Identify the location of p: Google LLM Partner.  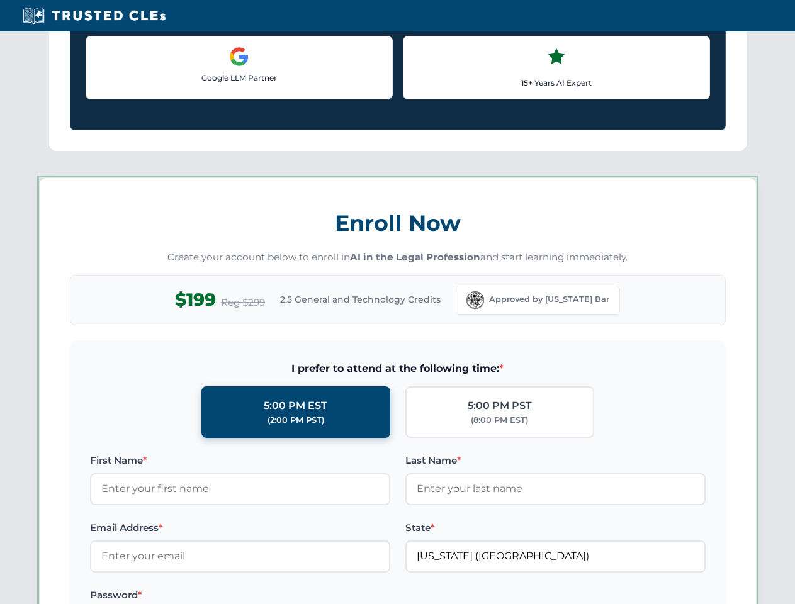
(239, 77).